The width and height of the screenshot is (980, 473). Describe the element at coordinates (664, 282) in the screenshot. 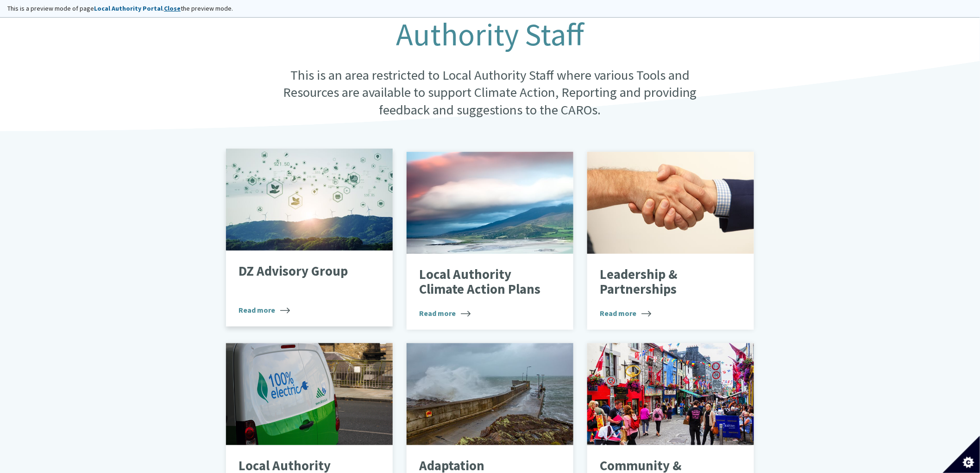

I see `p: Leadership & Partnerships` at that location.